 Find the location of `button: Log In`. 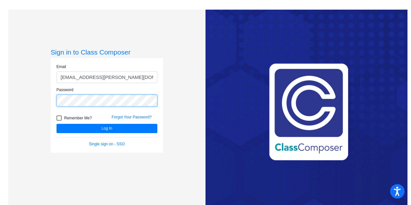

button: Log In is located at coordinates (107, 128).